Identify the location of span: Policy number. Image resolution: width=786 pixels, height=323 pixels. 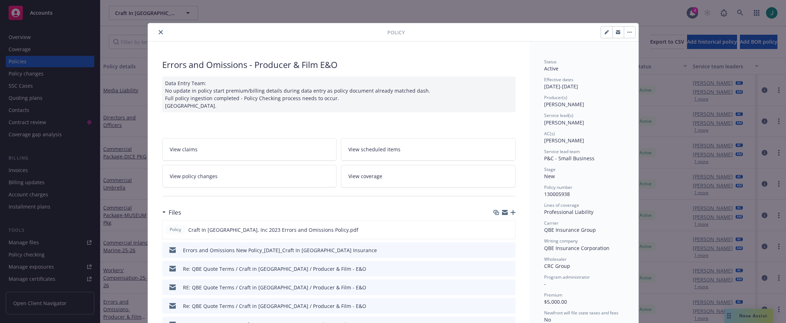
(558, 187).